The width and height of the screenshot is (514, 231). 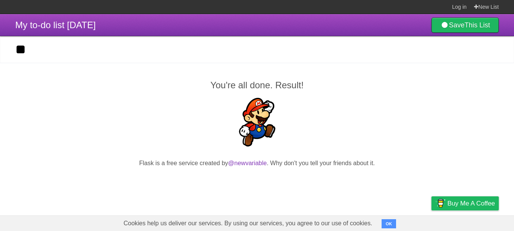 What do you see at coordinates (465, 203) in the screenshot?
I see `a: Buy me a coffee` at bounding box center [465, 203].